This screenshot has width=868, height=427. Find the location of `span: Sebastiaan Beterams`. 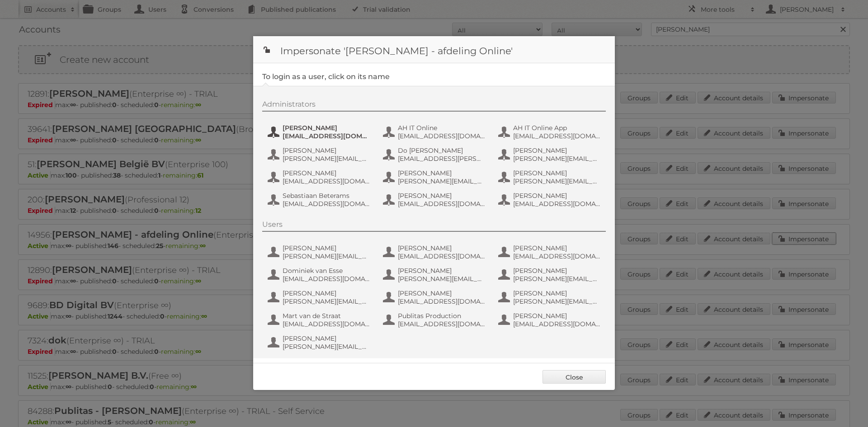

span: Sebastiaan Beterams is located at coordinates (327, 196).